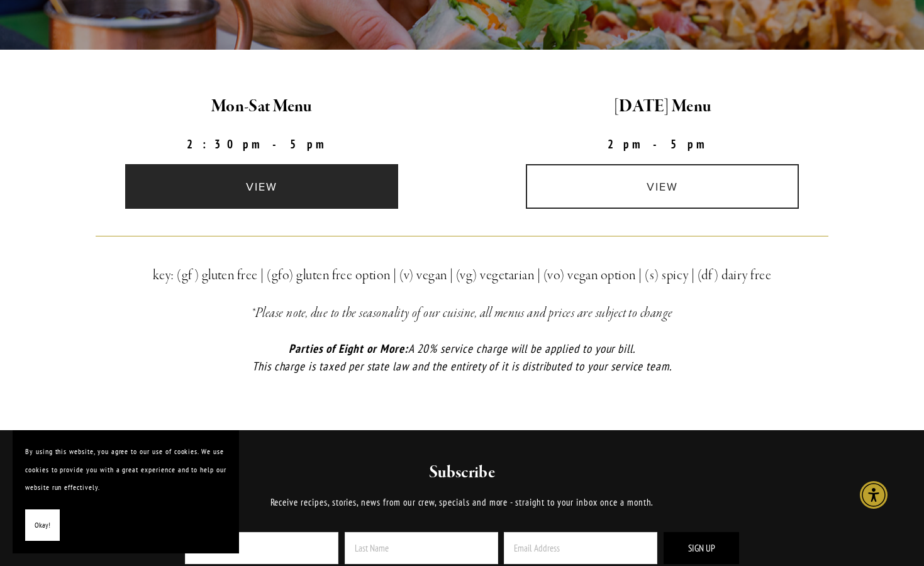 Image resolution: width=924 pixels, height=566 pixels. Describe the element at coordinates (580, 548) in the screenshot. I see `input: Email Address` at that location.